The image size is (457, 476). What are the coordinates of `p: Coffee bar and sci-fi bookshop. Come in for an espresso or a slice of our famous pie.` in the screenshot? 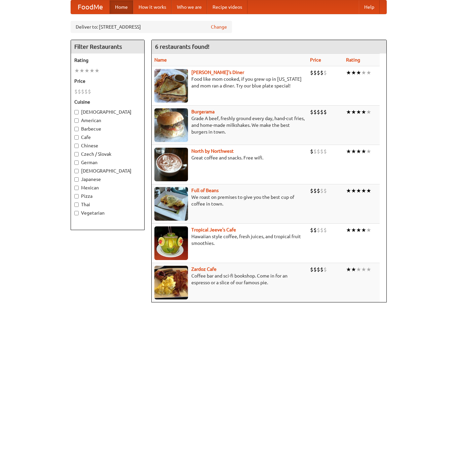 It's located at (229, 279).